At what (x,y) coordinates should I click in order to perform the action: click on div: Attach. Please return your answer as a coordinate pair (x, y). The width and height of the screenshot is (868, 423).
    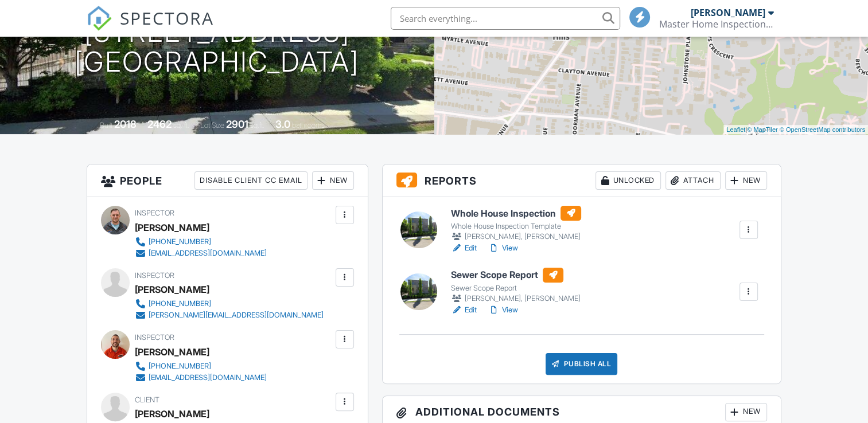
    Looking at the image, I should click on (693, 181).